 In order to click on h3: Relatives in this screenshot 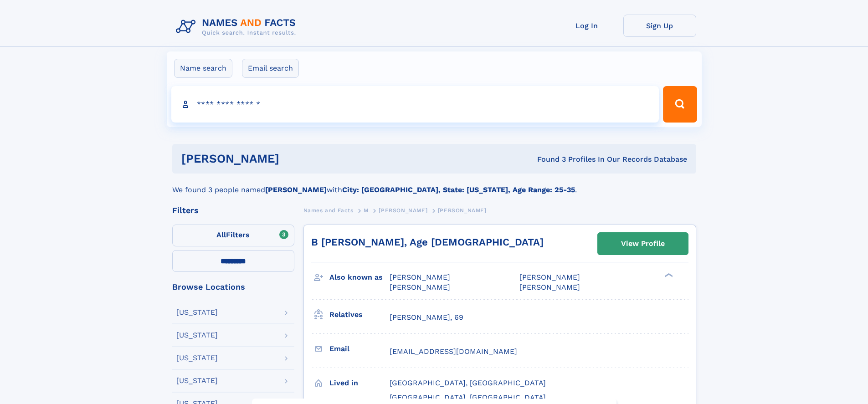, I will do `click(360, 314)`.